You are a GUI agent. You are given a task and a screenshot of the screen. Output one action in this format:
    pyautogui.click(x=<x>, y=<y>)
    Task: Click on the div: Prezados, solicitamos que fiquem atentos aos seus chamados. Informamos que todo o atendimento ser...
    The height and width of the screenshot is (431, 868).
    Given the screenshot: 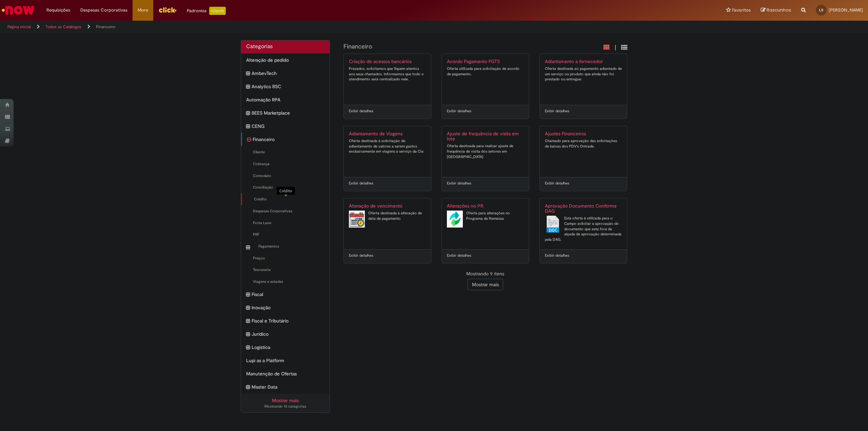 What is the action you would take?
    pyautogui.click(x=387, y=74)
    